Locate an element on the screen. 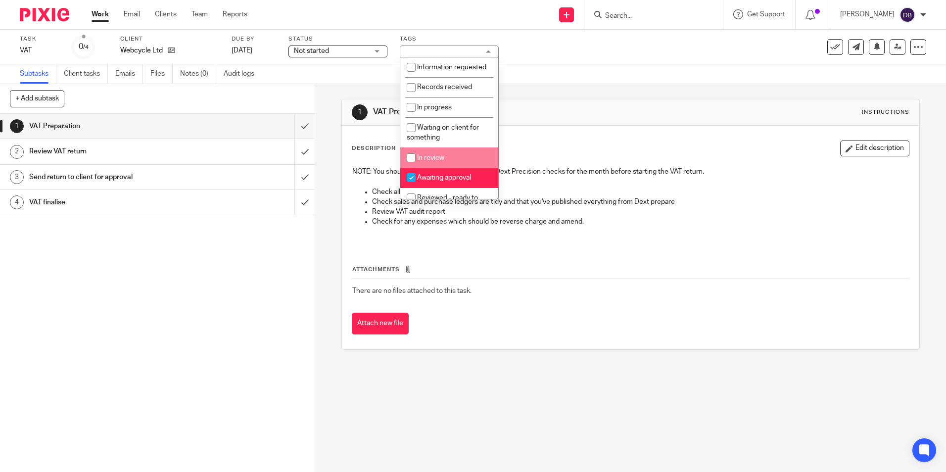  label: Tags is located at coordinates (449, 39).